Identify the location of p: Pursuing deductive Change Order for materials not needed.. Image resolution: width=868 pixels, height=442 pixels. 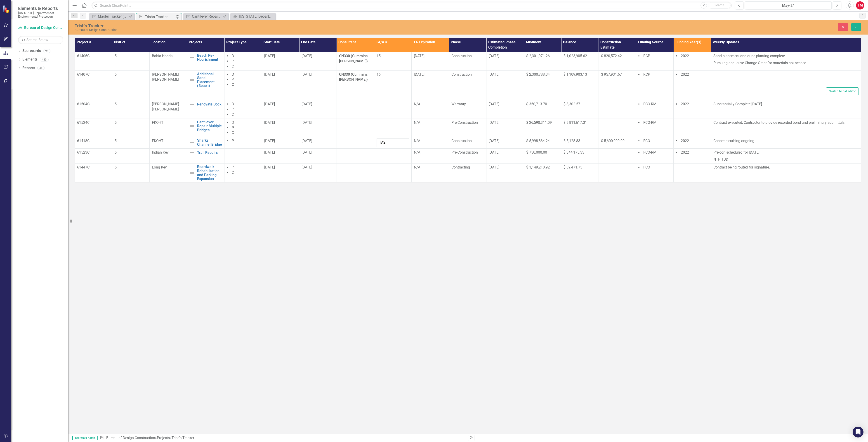
(786, 62).